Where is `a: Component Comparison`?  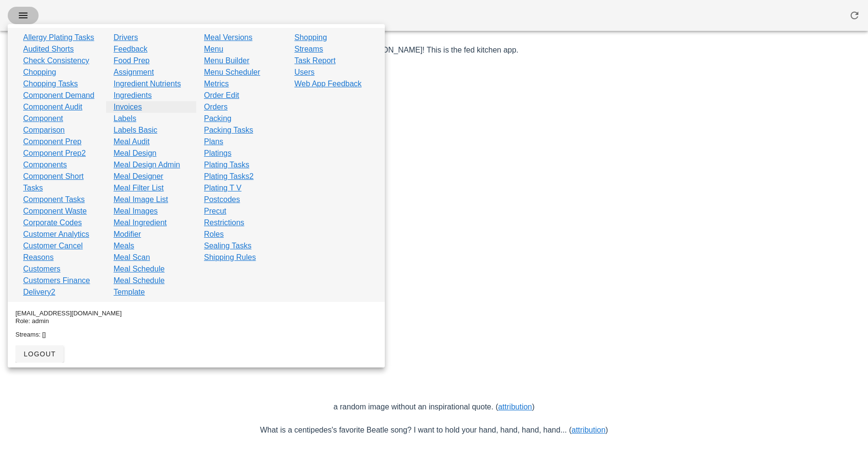 a: Component Comparison is located at coordinates (61, 124).